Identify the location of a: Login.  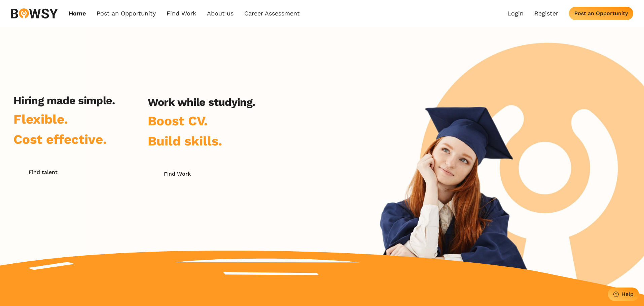
(515, 14).